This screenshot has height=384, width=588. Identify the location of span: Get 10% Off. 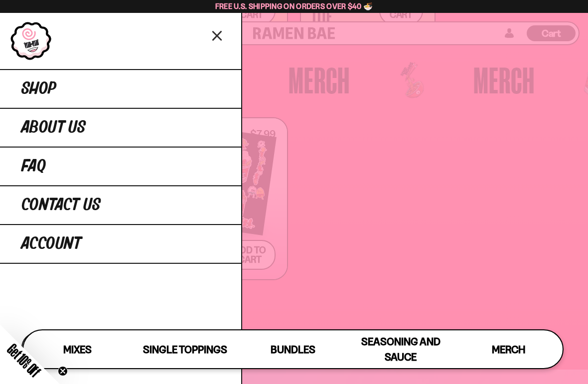
(23, 361).